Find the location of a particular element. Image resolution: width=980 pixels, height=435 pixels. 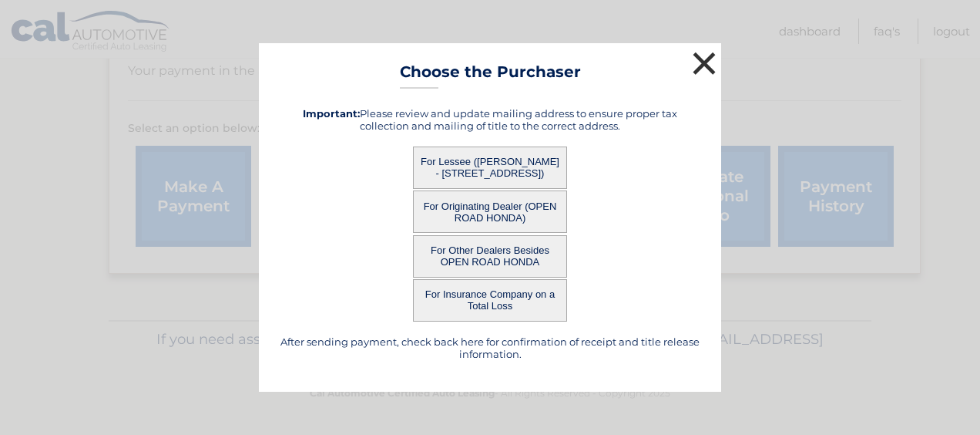

button: For Other Dealers Besides OPEN ROAD HONDA is located at coordinates (490, 256).